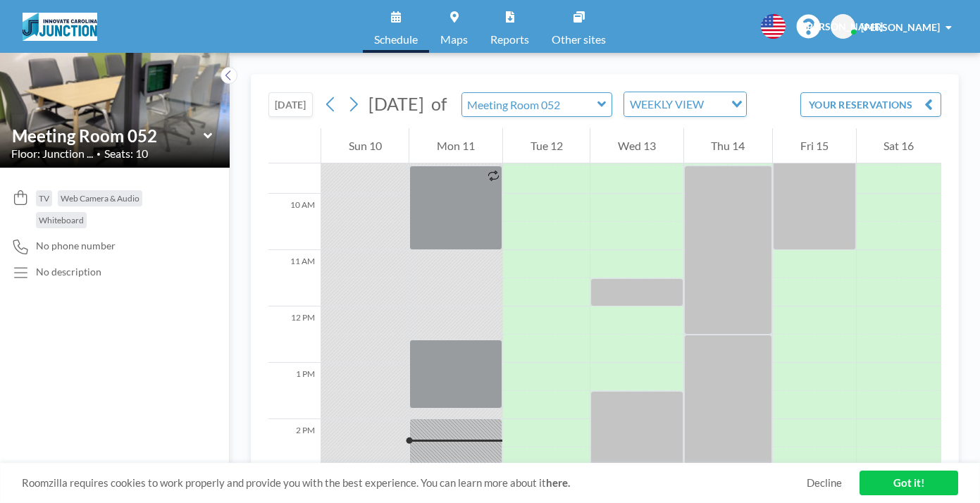  I want to click on div: Mon 11, so click(455, 146).